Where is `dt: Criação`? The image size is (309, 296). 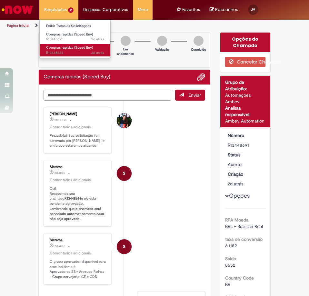 dt: Criação is located at coordinates (246, 174).